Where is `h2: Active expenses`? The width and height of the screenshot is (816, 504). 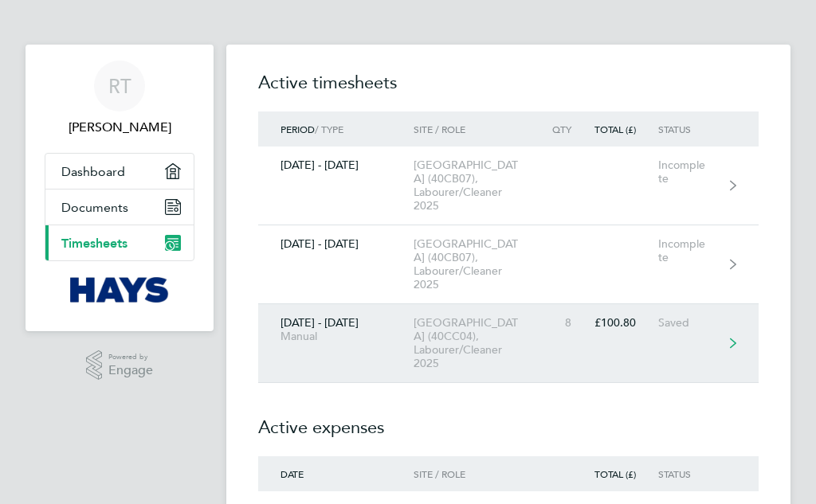
h2: Active expenses is located at coordinates (508, 420).